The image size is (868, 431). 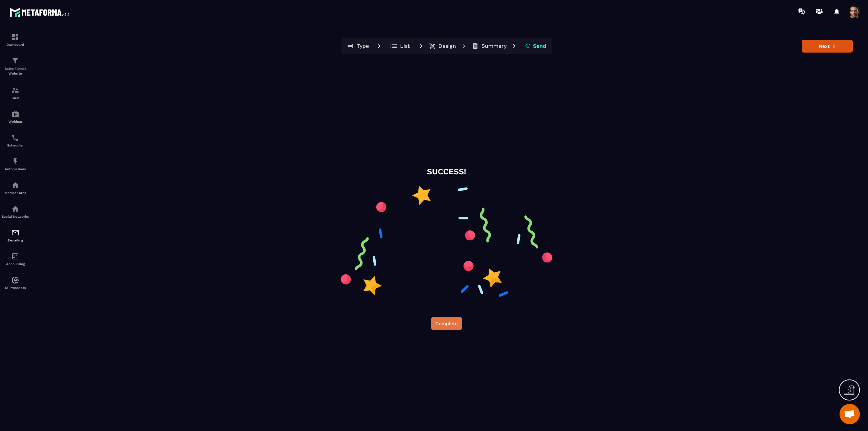 What do you see at coordinates (540, 46) in the screenshot?
I see `p: Send` at bounding box center [540, 46].